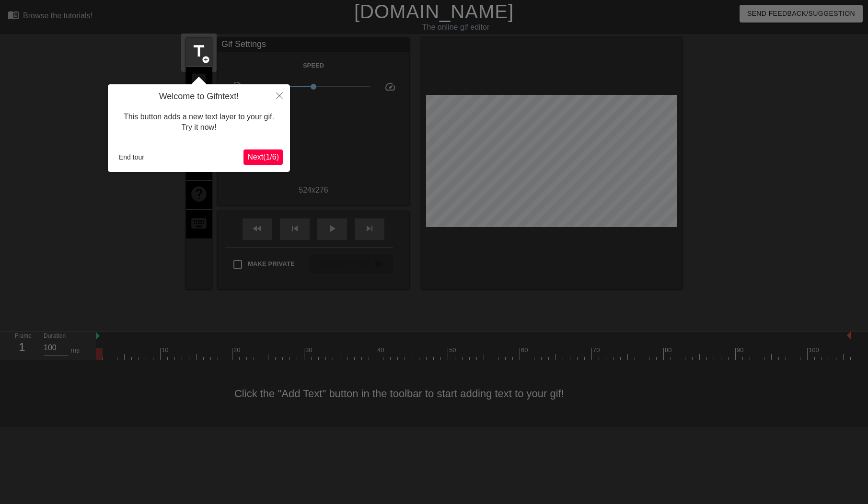  I want to click on div: This button adds a new text layer to your gif. Try it now!, so click(199, 122).